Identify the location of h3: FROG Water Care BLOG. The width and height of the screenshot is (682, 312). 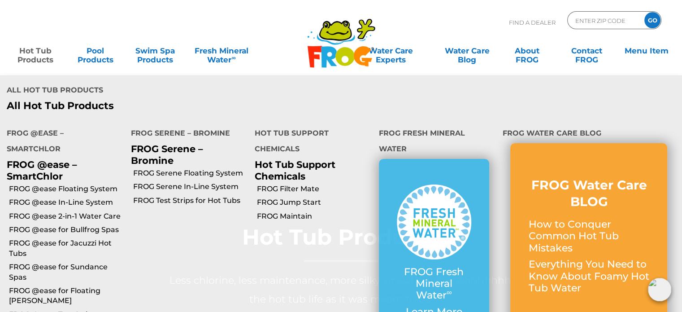
(589, 193).